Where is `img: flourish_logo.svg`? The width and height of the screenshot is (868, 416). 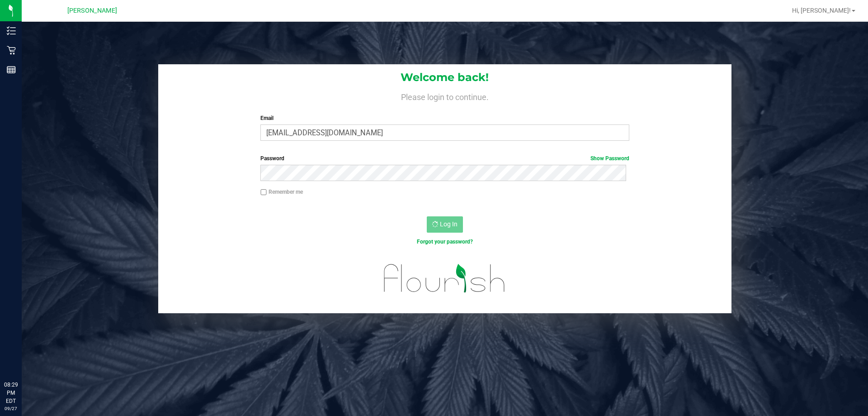
img: flourish_logo.svg is located at coordinates (445, 278).